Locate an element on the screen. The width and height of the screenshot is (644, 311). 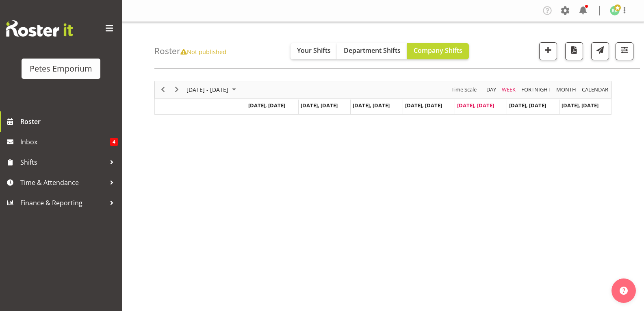
button: Add a new shift is located at coordinates (548, 52).